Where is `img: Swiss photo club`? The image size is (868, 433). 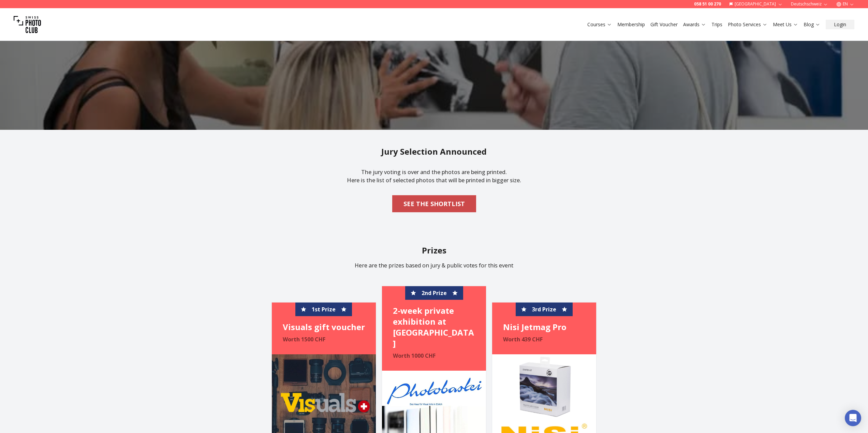
img: Swiss photo club is located at coordinates (27, 24).